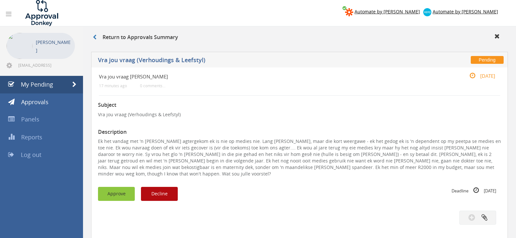 The height and width of the screenshot is (238, 516). Describe the element at coordinates (159, 194) in the screenshot. I see `button: Decline` at that location.